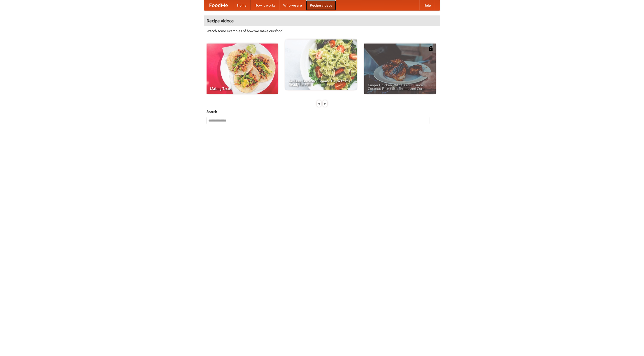 This screenshot has width=644, height=356. I want to click on span: An Easy, Summery Tomato Pasta That's Ready for Fall, so click(321, 83).